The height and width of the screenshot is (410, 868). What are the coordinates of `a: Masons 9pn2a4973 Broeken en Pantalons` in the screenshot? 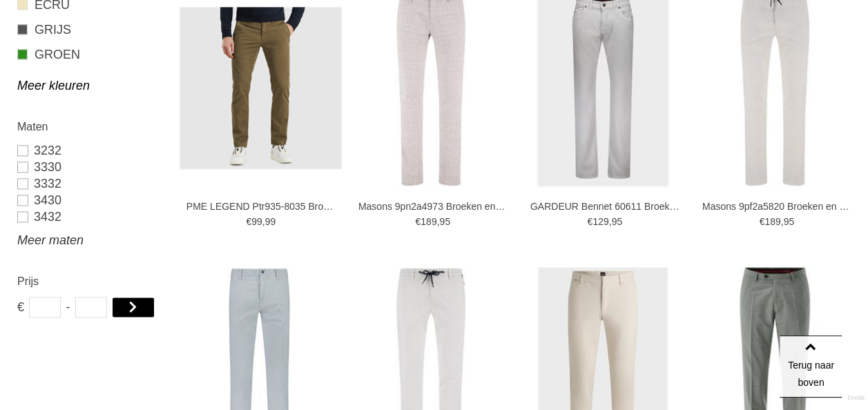 It's located at (433, 206).